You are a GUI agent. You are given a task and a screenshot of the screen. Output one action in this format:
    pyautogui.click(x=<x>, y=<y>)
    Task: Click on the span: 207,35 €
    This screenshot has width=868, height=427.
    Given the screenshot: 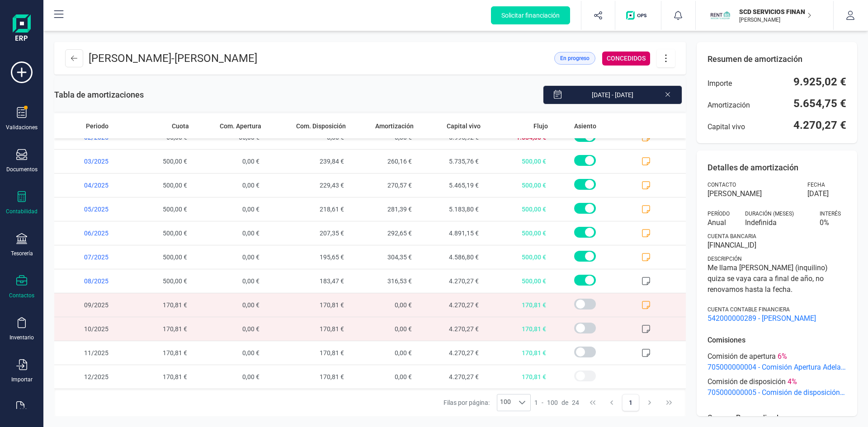 What is the action you would take?
    pyautogui.click(x=307, y=233)
    